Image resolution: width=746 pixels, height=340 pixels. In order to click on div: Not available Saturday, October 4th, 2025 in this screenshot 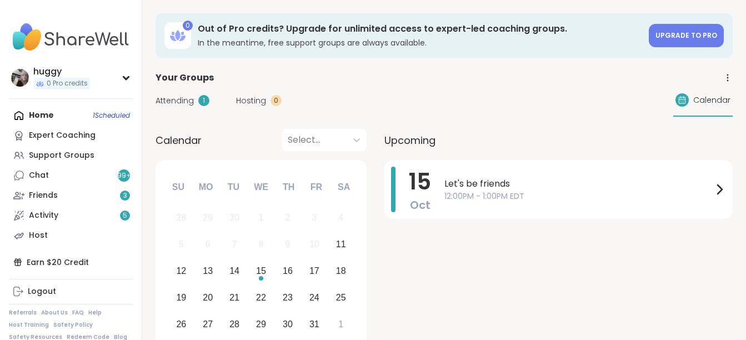, I will do `click(341, 218)`.